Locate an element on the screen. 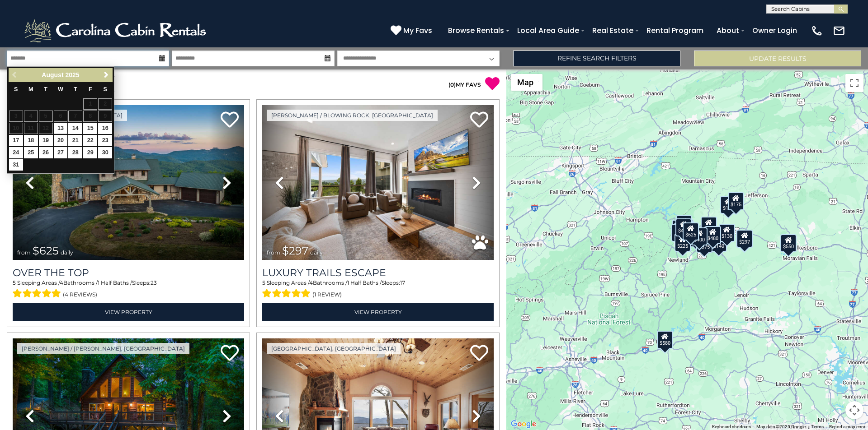 The width and height of the screenshot is (868, 430). a: Open this area in Google Maps (opens a new window) is located at coordinates (524, 424).